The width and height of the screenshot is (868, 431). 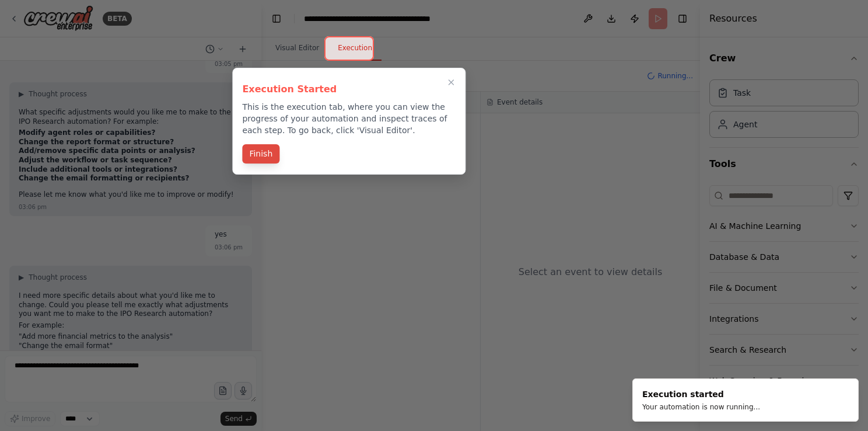 I want to click on button: Close walkthrough, so click(x=451, y=82).